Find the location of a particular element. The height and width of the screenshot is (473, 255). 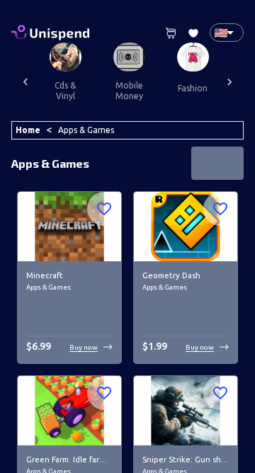

a: Home is located at coordinates (28, 129).